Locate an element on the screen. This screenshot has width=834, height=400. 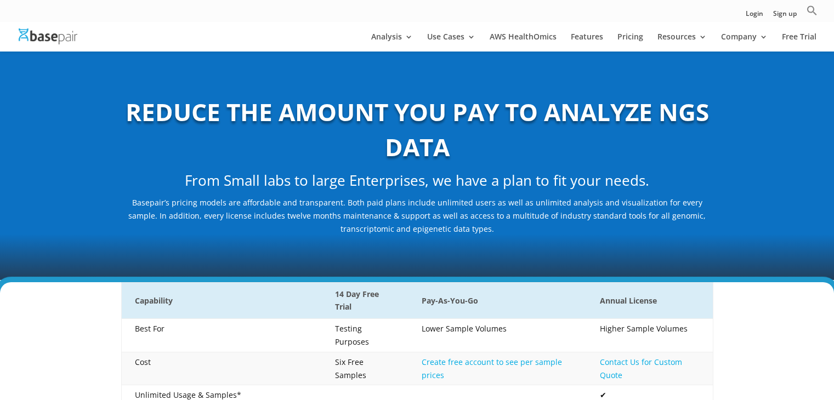
a: Login is located at coordinates (755, 16).